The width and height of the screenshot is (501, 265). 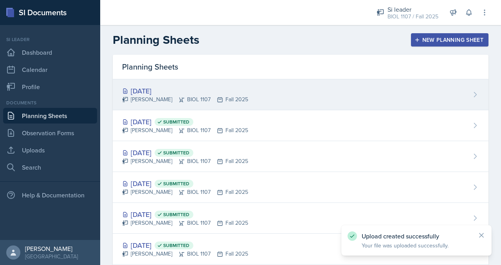 What do you see at coordinates (50, 195) in the screenshot?
I see `div: Help & Documentation` at bounding box center [50, 195].